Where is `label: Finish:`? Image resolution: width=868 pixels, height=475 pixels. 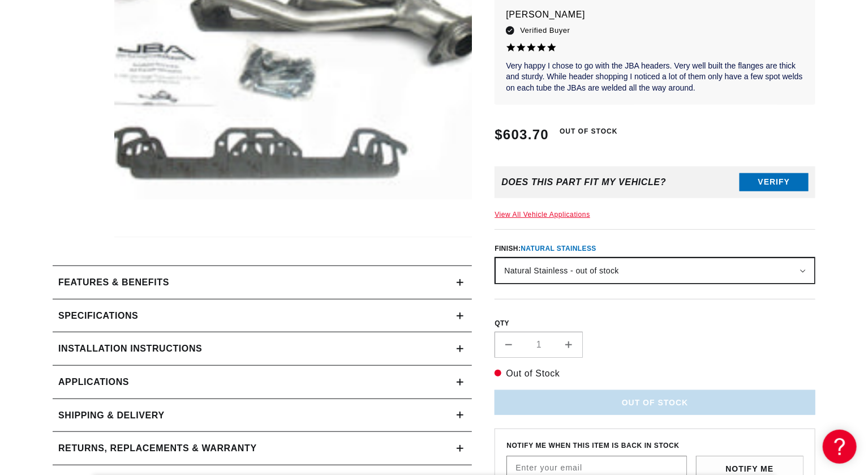
label: Finish: is located at coordinates (655, 249).